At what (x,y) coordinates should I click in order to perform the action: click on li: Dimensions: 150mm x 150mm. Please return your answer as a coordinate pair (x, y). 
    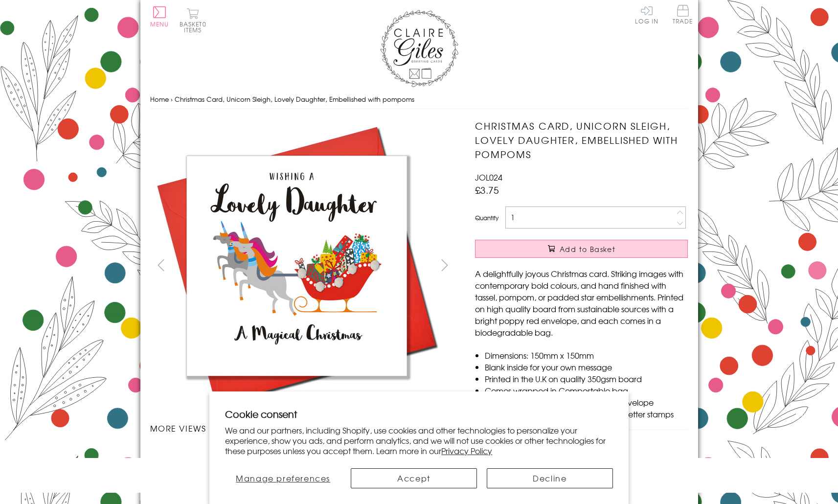
    Looking at the image, I should click on (586, 355).